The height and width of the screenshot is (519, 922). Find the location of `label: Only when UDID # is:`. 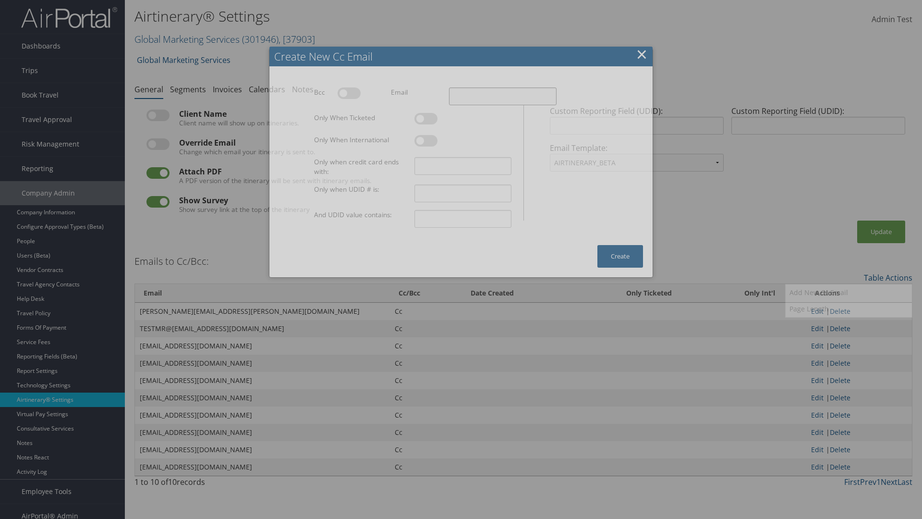

label: Only when UDID # is: is located at coordinates (360, 189).